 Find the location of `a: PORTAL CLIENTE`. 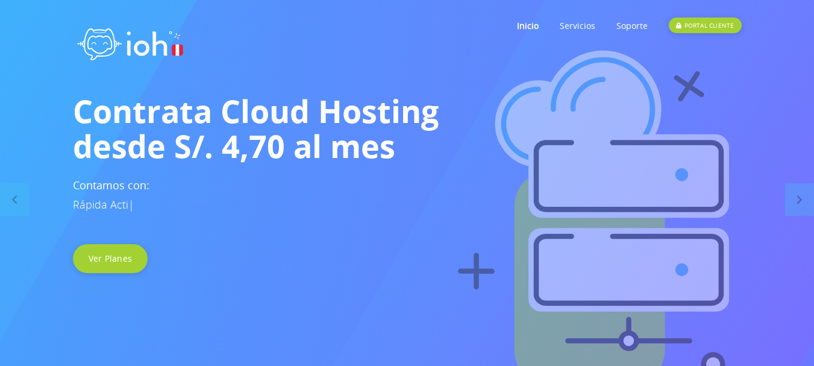

a: PORTAL CLIENTE is located at coordinates (705, 25).